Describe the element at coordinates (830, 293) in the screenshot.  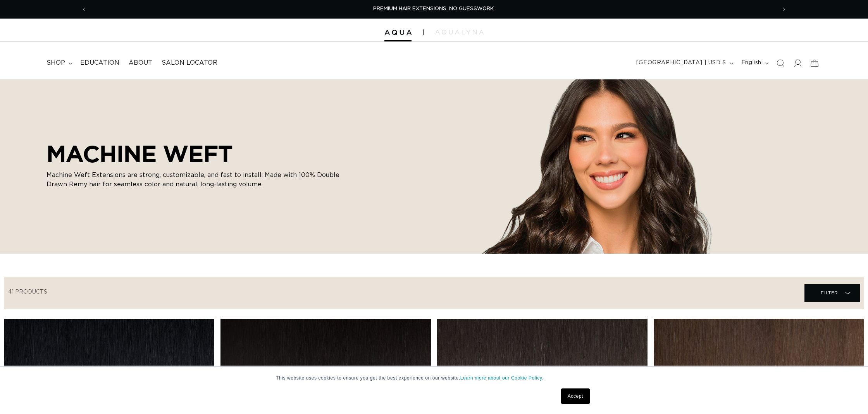
I see `span: Filter` at that location.